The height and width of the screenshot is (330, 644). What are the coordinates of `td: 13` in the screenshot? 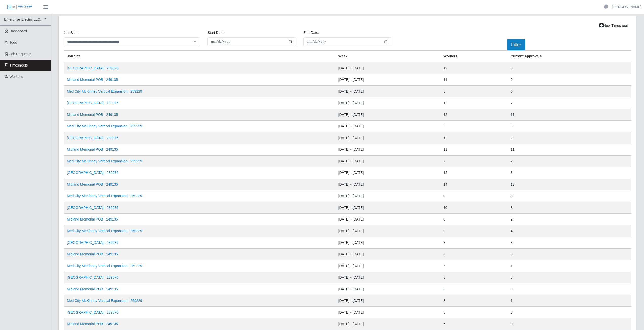 It's located at (570, 185).